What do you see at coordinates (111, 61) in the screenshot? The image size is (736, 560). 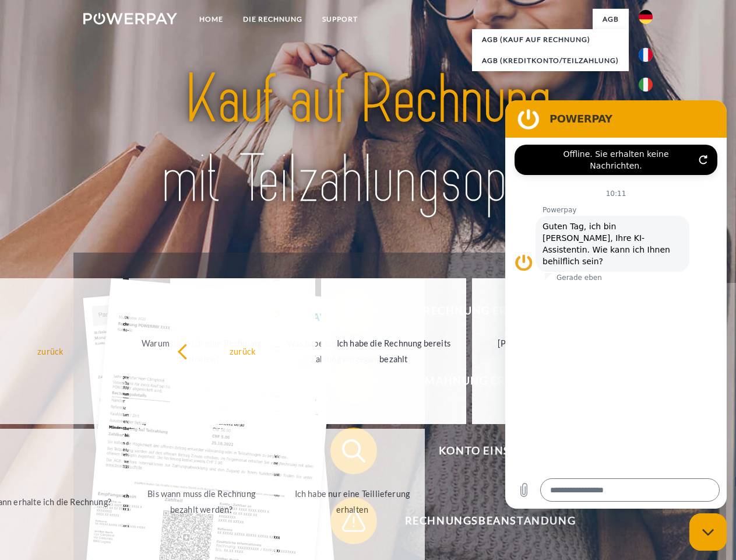 I see `p: Dieser Chat wird mit einem Cloudservice aufgezeichnet und unterliegt den Bedingungen der .` at bounding box center [111, 61].